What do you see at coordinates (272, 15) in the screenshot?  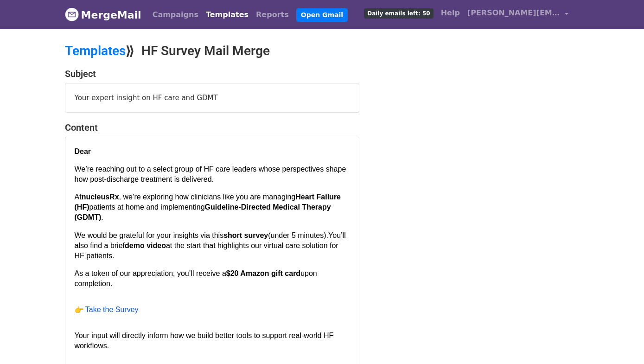 I see `a: Reports` at bounding box center [272, 15].